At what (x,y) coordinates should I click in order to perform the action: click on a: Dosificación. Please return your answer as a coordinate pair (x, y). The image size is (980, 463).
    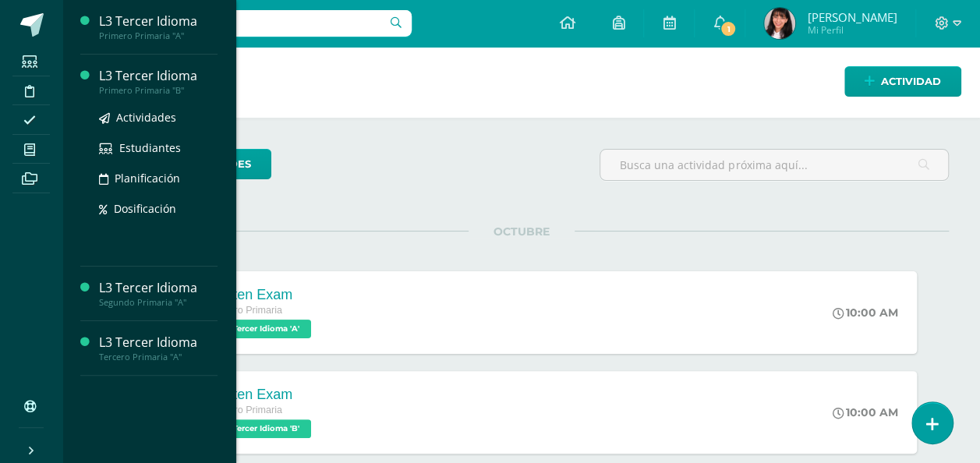
    Looking at the image, I should click on (158, 208).